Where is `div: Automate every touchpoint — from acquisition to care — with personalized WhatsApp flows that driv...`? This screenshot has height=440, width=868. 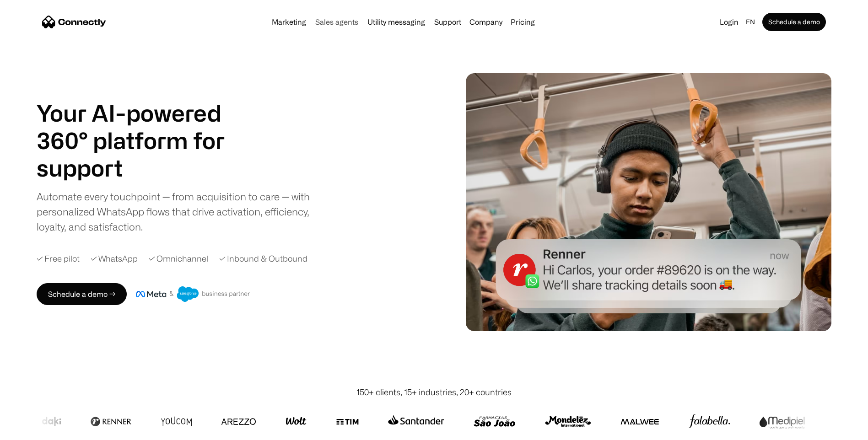 div: Automate every touchpoint — from acquisition to care — with personalized WhatsApp flows that driv... is located at coordinates (181, 211).